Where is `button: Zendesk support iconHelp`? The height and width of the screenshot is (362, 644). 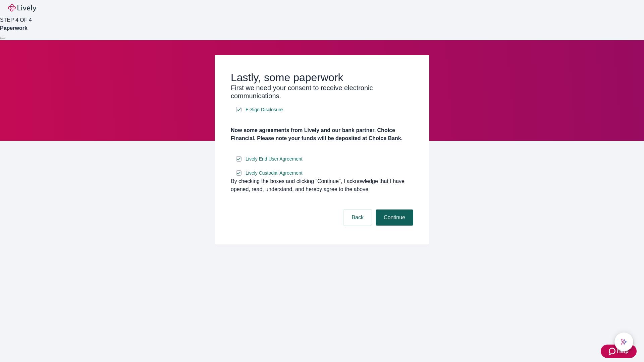 button: Zendesk support iconHelp is located at coordinates (619, 352).